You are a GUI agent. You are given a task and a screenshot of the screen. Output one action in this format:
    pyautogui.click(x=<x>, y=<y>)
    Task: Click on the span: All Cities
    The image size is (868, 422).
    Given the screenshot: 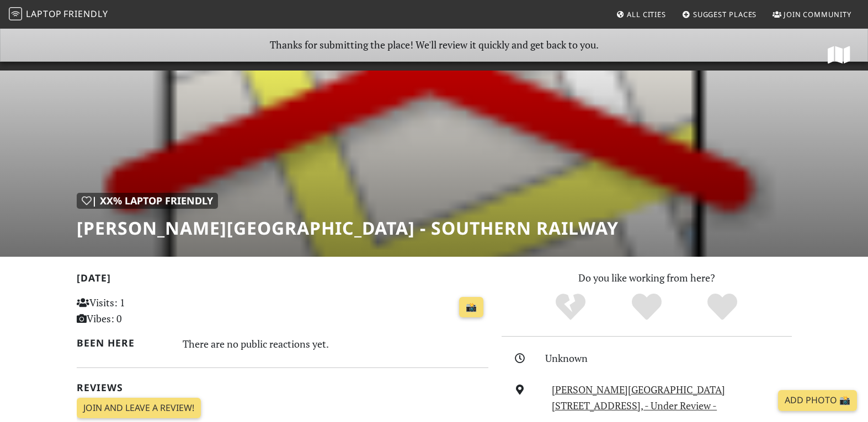 What is the action you would take?
    pyautogui.click(x=646, y=14)
    